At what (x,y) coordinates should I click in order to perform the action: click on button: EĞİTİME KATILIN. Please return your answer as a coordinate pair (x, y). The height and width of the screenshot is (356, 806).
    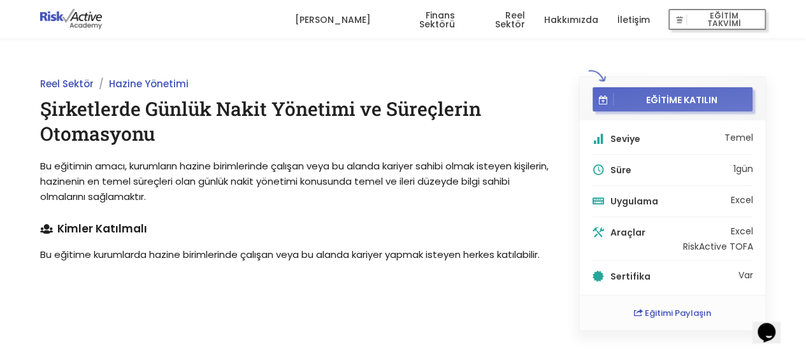
    Looking at the image, I should click on (673, 99).